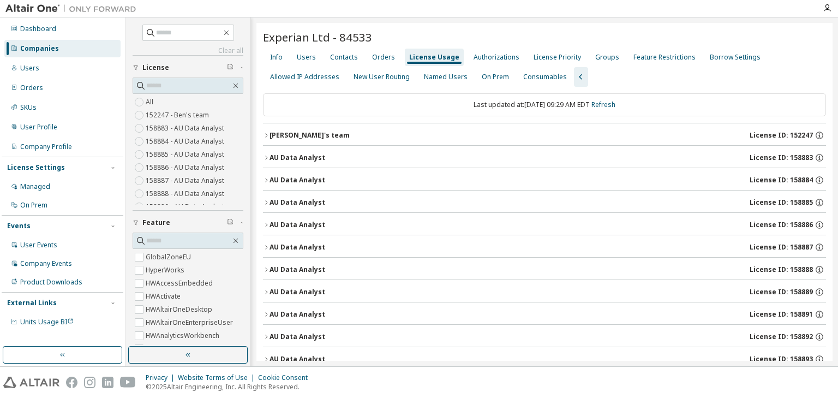 Image resolution: width=838 pixels, height=398 pixels. I want to click on label: 158885 - AU Data Analyst, so click(186, 154).